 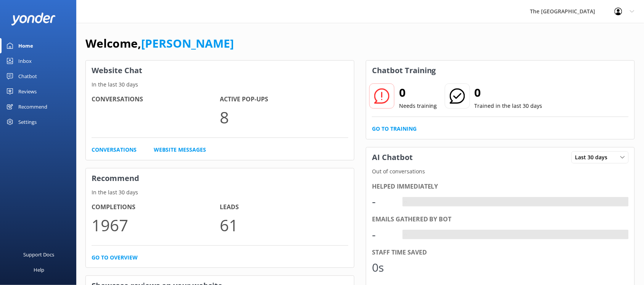 What do you see at coordinates (220, 70) in the screenshot?
I see `h3: Website Chat` at bounding box center [220, 70].